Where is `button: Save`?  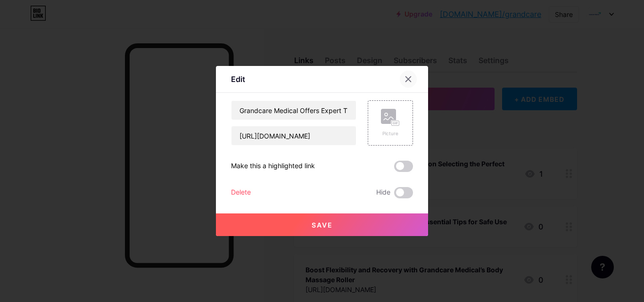
button: Save is located at coordinates (322, 225).